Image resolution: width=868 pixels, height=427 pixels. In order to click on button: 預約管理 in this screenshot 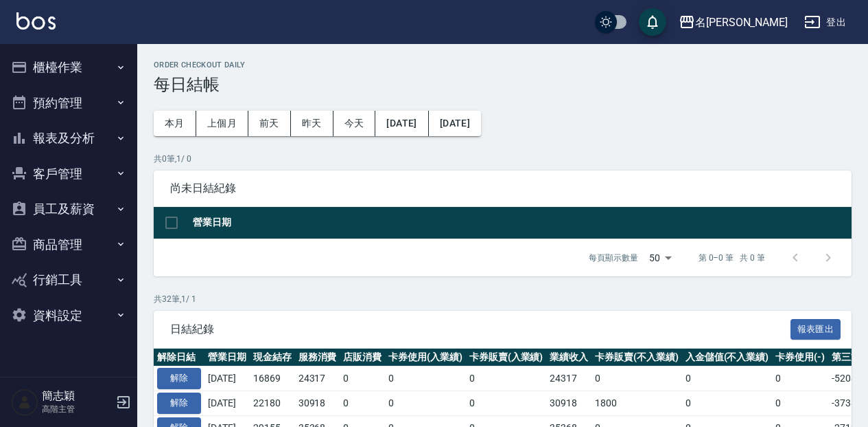, I will do `click(68, 103)`.